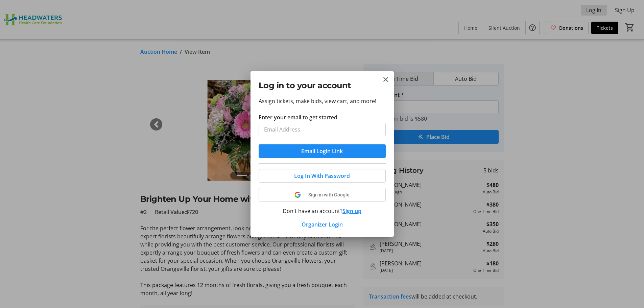  What do you see at coordinates (322, 129) in the screenshot?
I see `input: Email Address` at bounding box center [322, 129].